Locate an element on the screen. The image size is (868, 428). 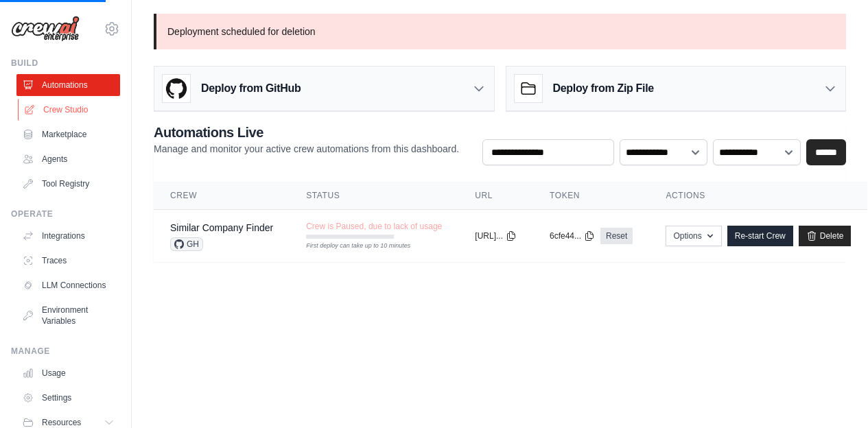
span: Crew is Paused, due to lack of usage is located at coordinates (374, 227).